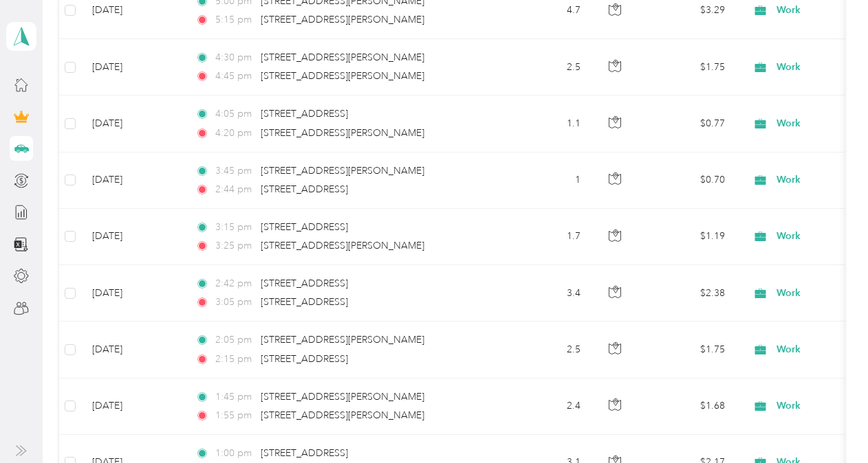 Image resolution: width=868 pixels, height=463 pixels. I want to click on span: 2:15 pm, so click(235, 360).